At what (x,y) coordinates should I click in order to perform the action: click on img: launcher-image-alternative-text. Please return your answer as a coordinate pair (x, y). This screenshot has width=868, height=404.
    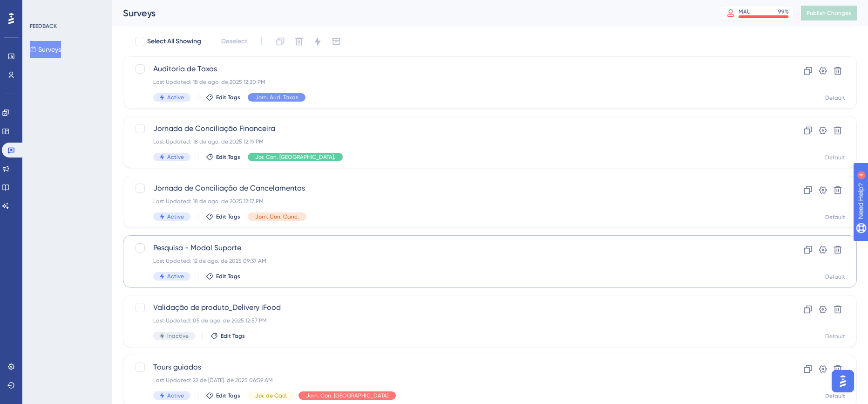
    Looking at the image, I should click on (14, 14).